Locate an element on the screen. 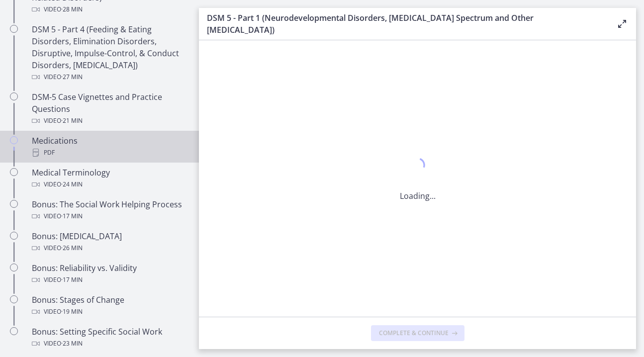 Image resolution: width=644 pixels, height=357 pixels. span: Complete & continue is located at coordinates (414, 333).